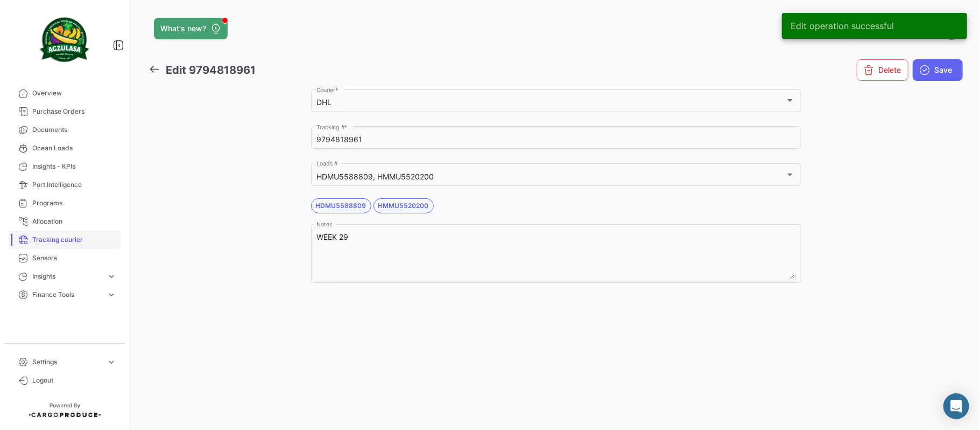 This screenshot has height=430, width=980. Describe the element at coordinates (64, 130) in the screenshot. I see `a: Documents` at that location.